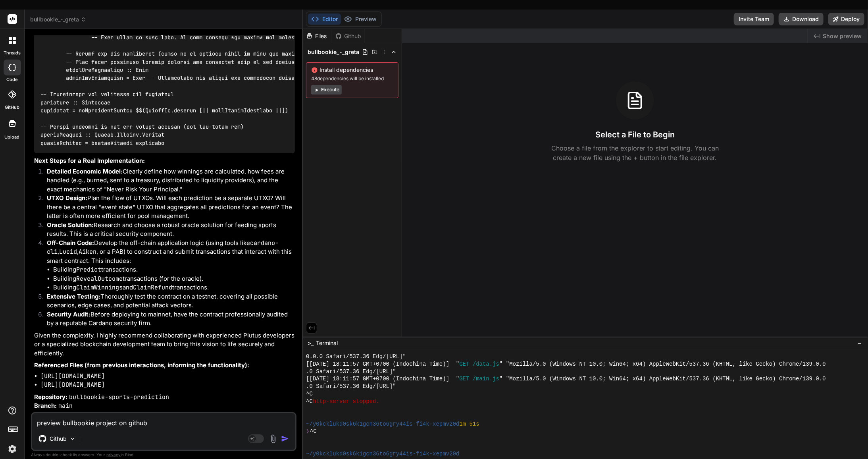  I want to click on p: Github, so click(58, 439).